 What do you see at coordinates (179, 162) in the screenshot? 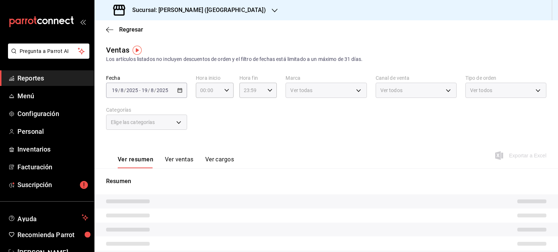
I see `button: Ver ventas` at bounding box center [179, 162].